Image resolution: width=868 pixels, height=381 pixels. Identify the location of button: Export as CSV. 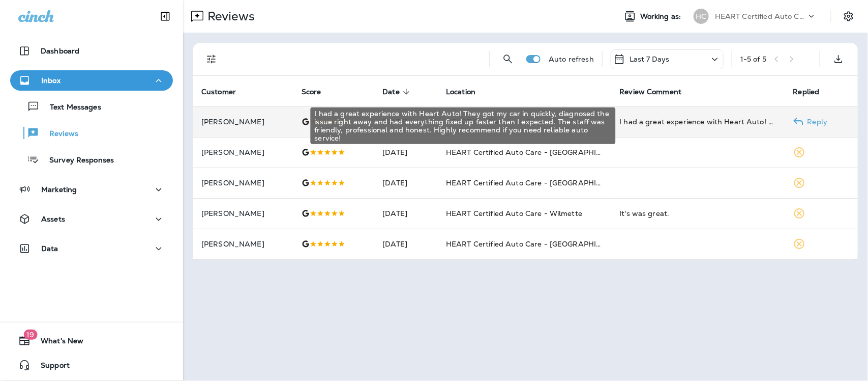
(838, 59).